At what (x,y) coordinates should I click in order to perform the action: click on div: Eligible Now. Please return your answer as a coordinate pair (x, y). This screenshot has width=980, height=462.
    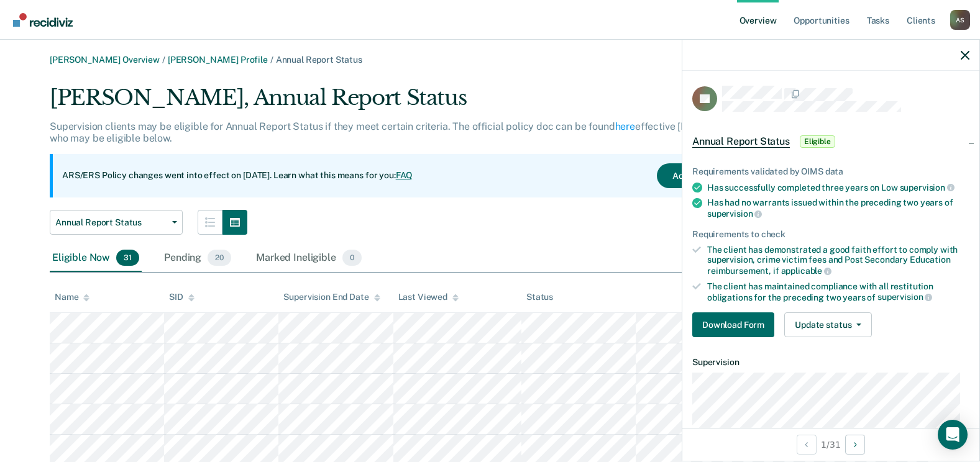
    Looking at the image, I should click on (95, 259).